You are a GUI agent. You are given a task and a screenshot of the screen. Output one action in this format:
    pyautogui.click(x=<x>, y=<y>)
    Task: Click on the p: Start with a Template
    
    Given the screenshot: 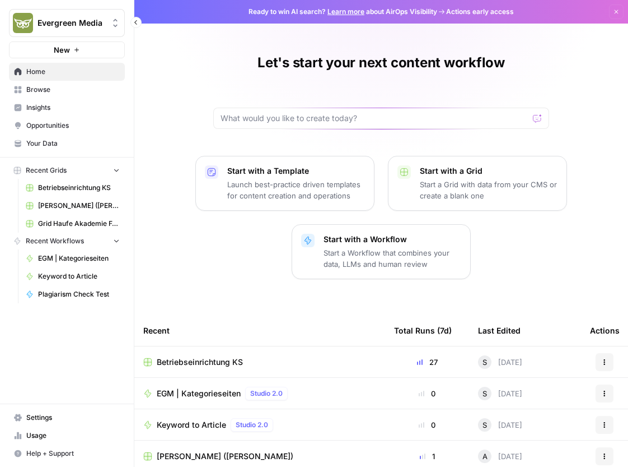 What is the action you would take?
    pyautogui.click(x=296, y=171)
    